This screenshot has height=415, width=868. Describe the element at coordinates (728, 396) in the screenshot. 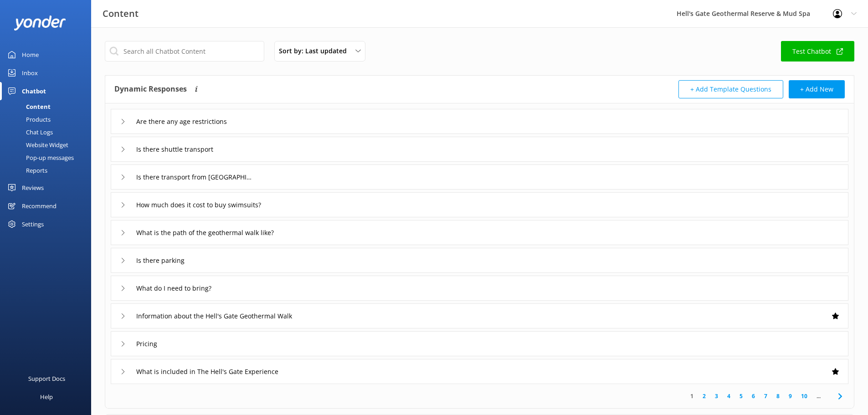

I see `a: 4` at that location.